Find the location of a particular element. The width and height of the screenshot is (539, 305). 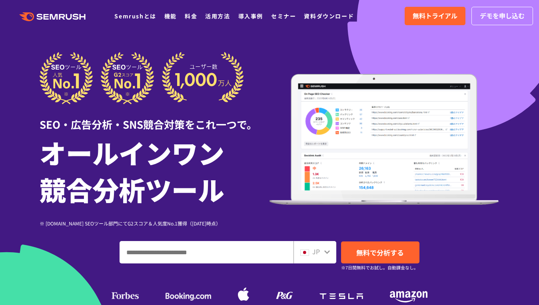

a: デモを申し込む is located at coordinates (503, 16).